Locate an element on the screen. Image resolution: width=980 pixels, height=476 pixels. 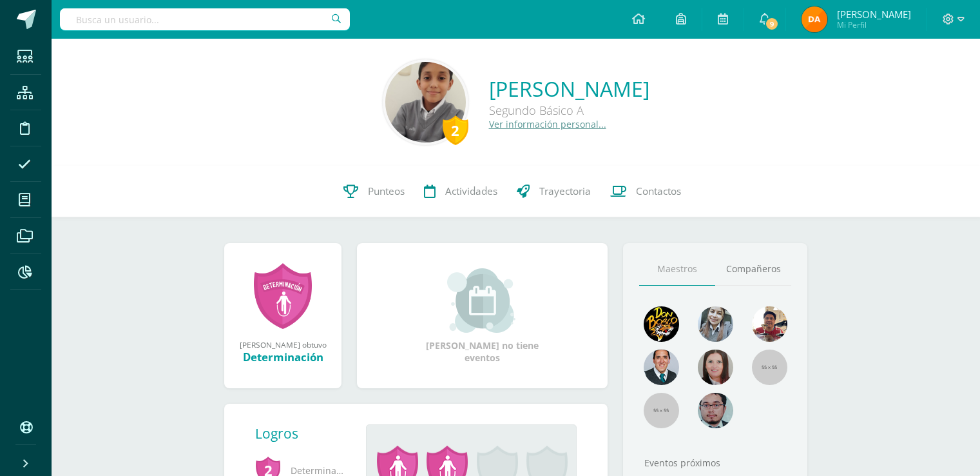
input: Busca un usuario... is located at coordinates (205, 20).